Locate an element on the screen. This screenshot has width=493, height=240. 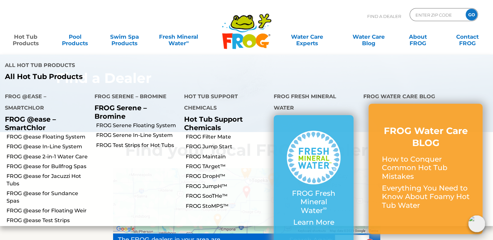
a: AboutFROG is located at coordinates (418, 37).